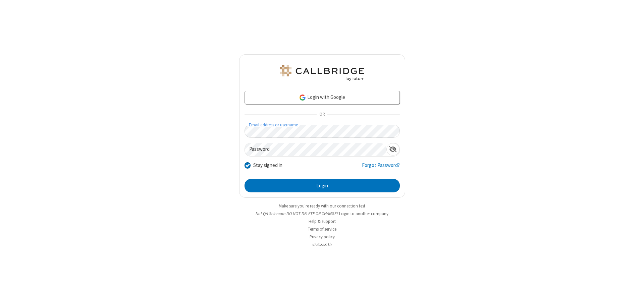 This screenshot has height=307, width=644. What do you see at coordinates (322, 131) in the screenshot?
I see `input: Email address or username` at bounding box center [322, 131].